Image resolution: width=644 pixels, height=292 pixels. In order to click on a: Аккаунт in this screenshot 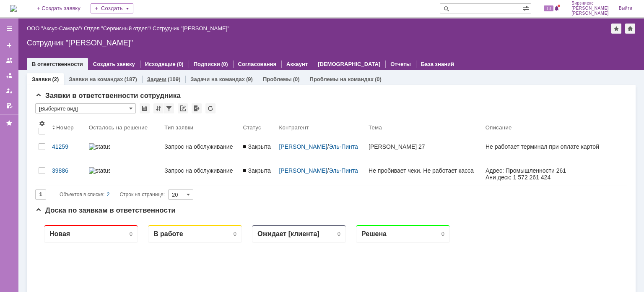, I will do `click(297, 64)`.